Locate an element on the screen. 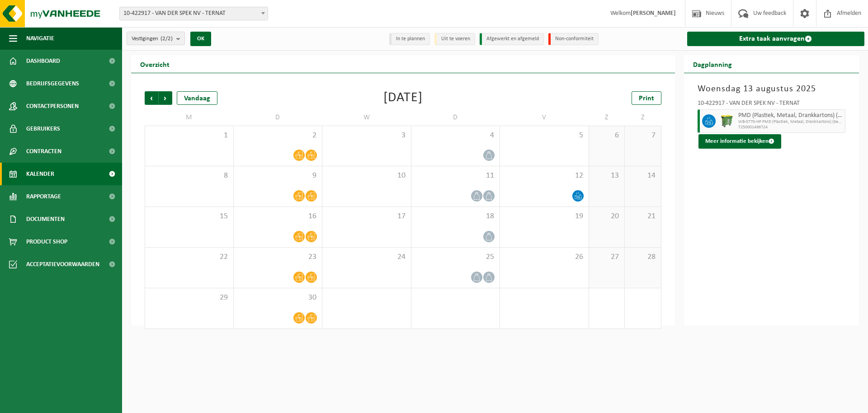  li: Uit te voeren is located at coordinates (455, 39).